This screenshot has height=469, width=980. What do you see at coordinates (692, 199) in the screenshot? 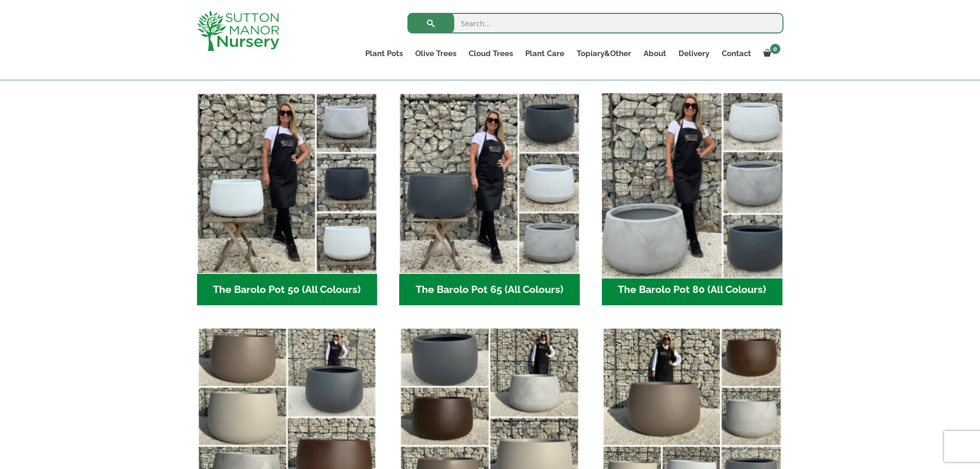
I see `a: Visit product category The Barolo Pot 80 (All Colours)` at bounding box center [692, 199].